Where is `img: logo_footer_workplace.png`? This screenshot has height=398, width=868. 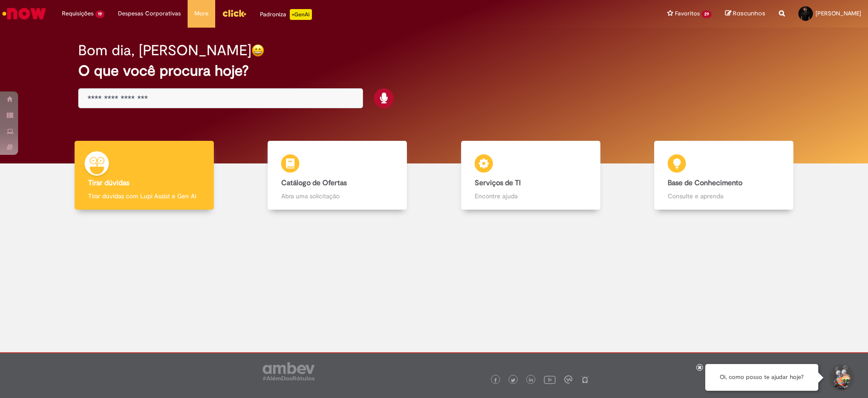
img: logo_footer_workplace.png is located at coordinates (568, 379).